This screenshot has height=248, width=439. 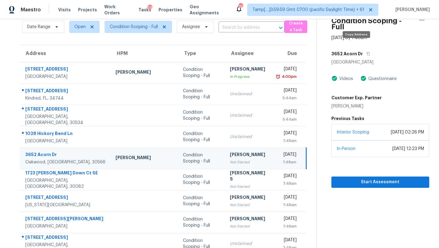 I want to click on span: Assignee, so click(x=191, y=27).